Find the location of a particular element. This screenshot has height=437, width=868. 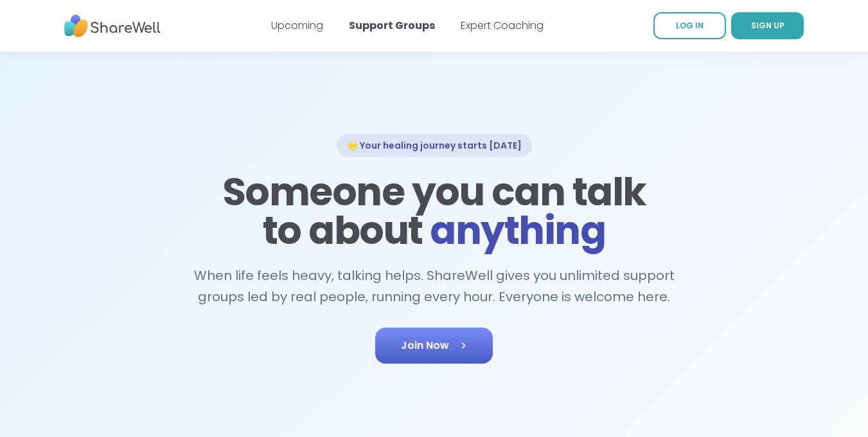

a: Expert Coaching is located at coordinates (502, 25).